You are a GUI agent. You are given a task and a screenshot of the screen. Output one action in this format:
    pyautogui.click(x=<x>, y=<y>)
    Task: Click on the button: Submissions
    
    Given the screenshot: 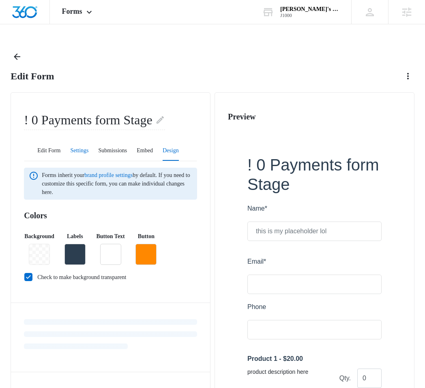 What is the action you would take?
    pyautogui.click(x=113, y=151)
    